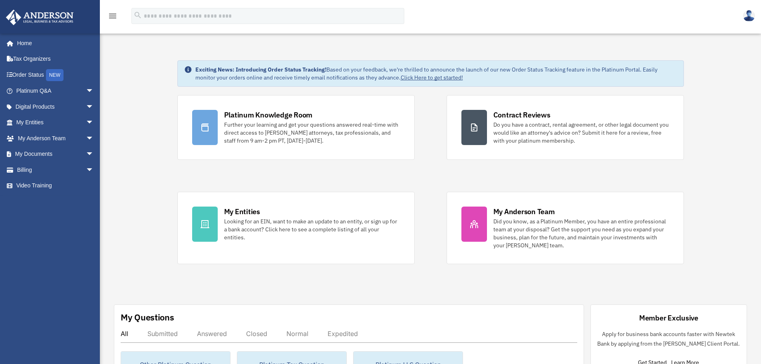 Image resolution: width=761 pixels, height=364 pixels. What do you see at coordinates (56, 138) in the screenshot?
I see `a: My Anderson Teamarrow_drop_down` at bounding box center [56, 138].